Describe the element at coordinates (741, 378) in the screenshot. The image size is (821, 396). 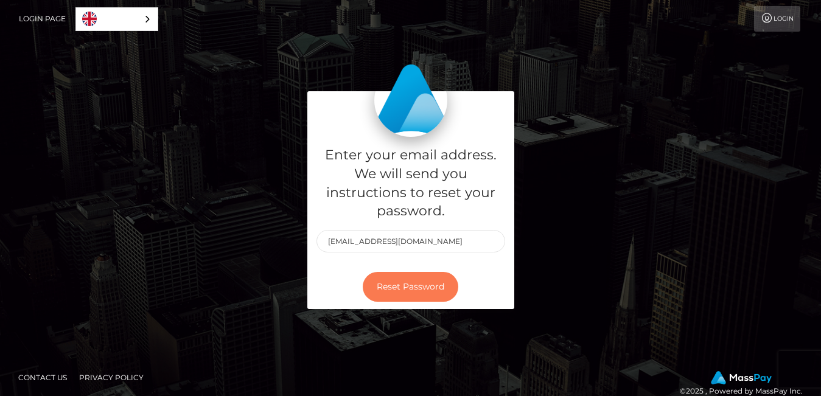
I see `img: MassPay` at that location.